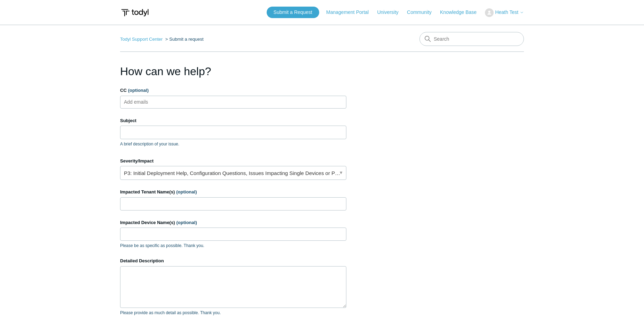 This screenshot has width=644, height=326. What do you see at coordinates (233, 192) in the screenshot?
I see `label: Impacted Tenant Name(s)` at bounding box center [233, 192].